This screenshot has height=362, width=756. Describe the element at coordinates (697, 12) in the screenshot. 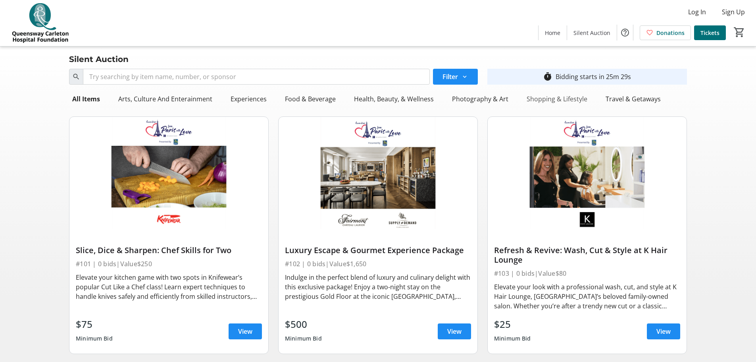

I see `button: Log In` at that location.